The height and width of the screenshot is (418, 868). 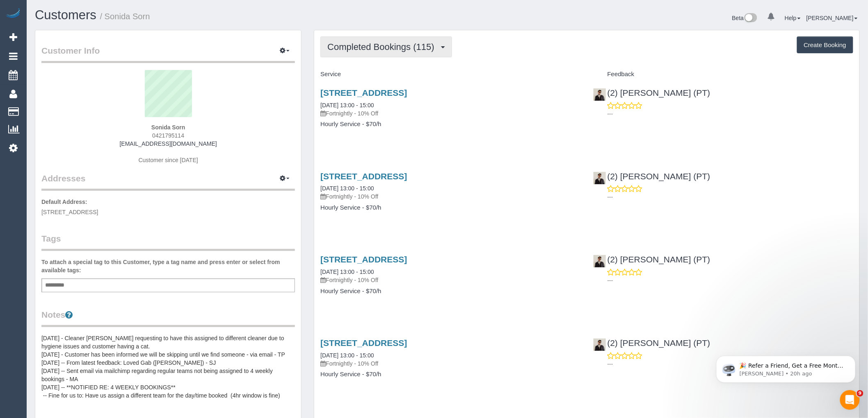 What do you see at coordinates (88, 68) in the screenshot?
I see `span: 🎉 Refer a Friend, Get a Free Month! 🎉 Love Automaid? Share the love! When you refer a friend who ...` at bounding box center [88, 68].